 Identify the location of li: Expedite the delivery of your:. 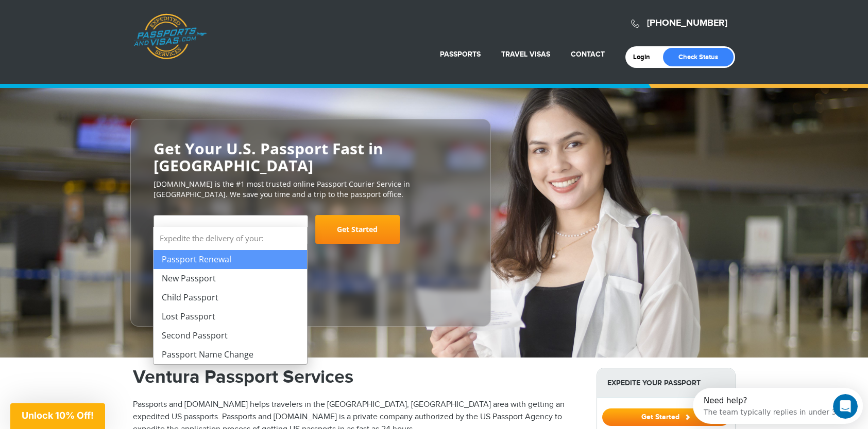
(230, 296).